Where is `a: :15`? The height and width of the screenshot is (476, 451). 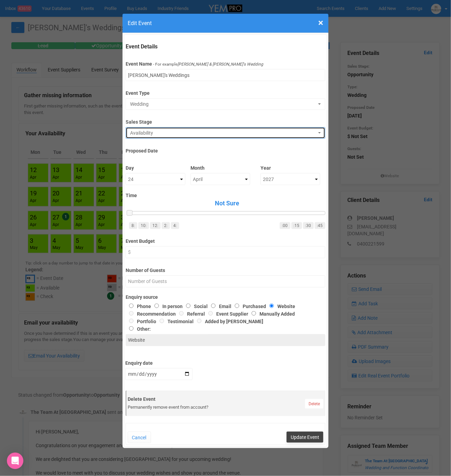 a: :15 is located at coordinates (297, 226).